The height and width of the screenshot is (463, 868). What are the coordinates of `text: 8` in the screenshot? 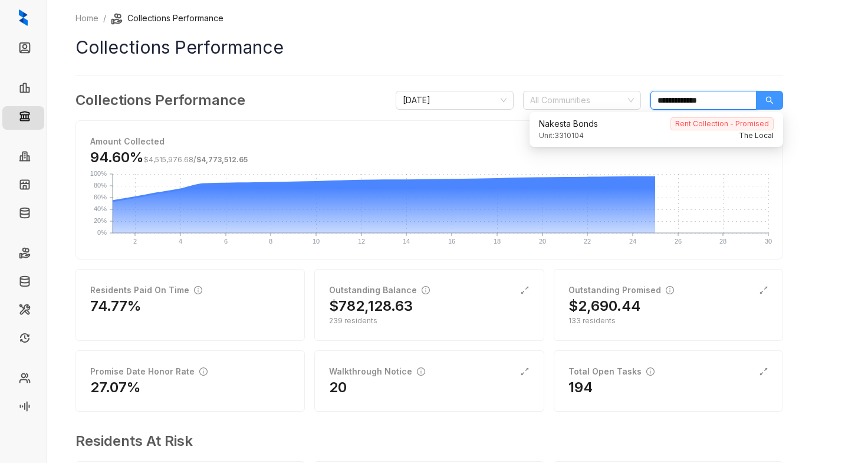 It's located at (271, 241).